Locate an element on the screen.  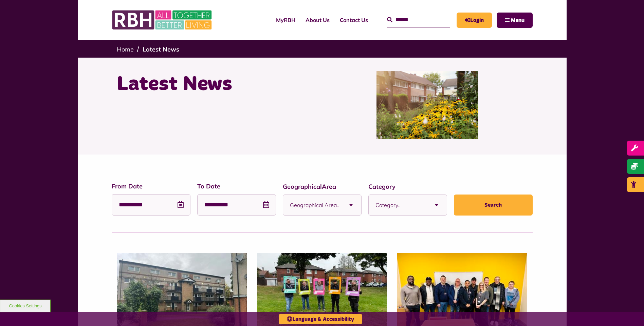
a: Latest News is located at coordinates (161, 49).